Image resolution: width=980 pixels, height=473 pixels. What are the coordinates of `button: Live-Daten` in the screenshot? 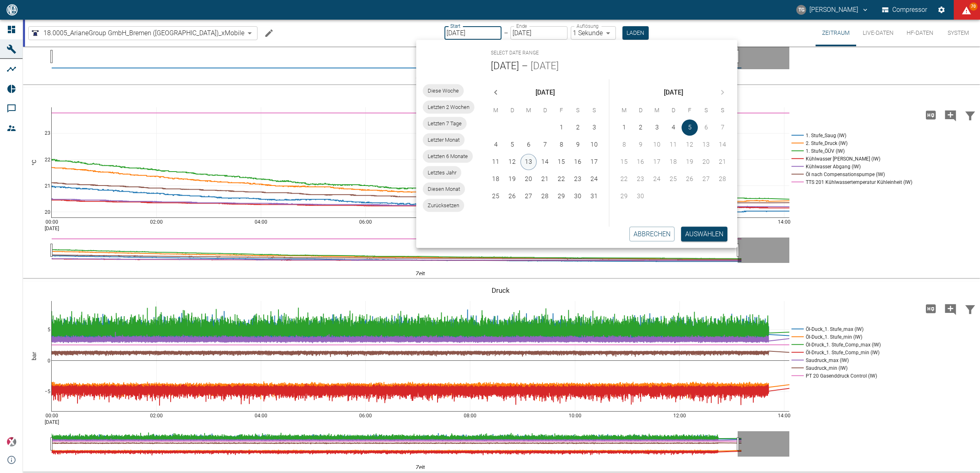 It's located at (878, 33).